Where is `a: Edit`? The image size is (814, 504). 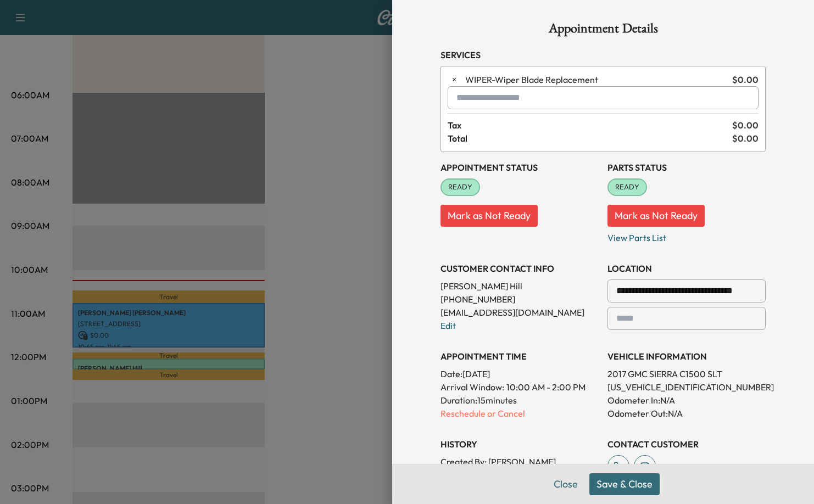
a: Edit is located at coordinates (448, 326).